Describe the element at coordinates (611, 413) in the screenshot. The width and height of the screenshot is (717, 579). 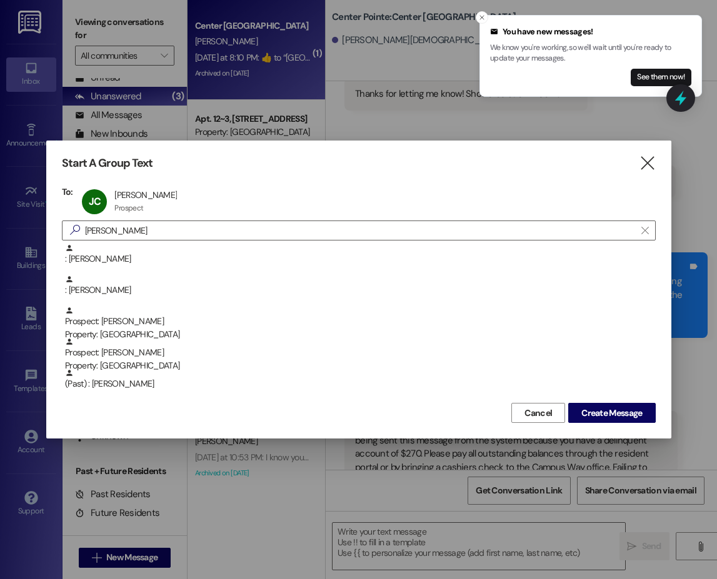
I see `button: Create Message` at that location.